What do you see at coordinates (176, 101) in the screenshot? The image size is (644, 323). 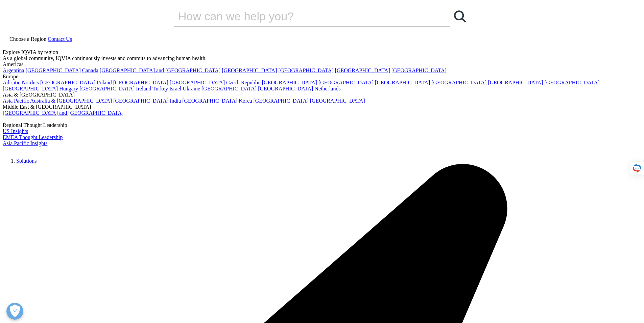 I see `a: India` at bounding box center [176, 101].